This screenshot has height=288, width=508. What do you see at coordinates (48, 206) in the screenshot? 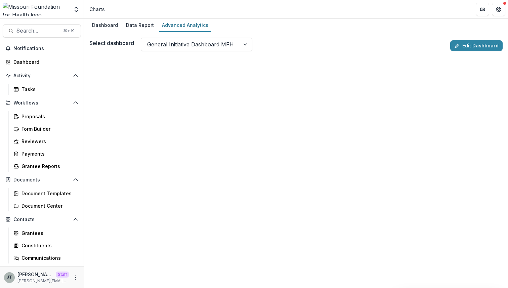
I see `div: Document Center` at bounding box center [48, 206].